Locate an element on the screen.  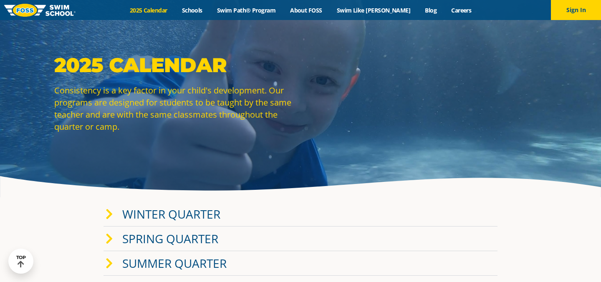
a: 2025 Calendar is located at coordinates (148, 10).